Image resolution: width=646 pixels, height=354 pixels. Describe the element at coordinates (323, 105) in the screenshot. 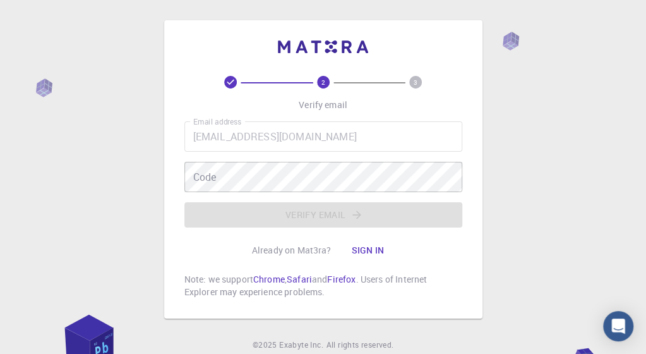

I see `p: Verify email` at that location.